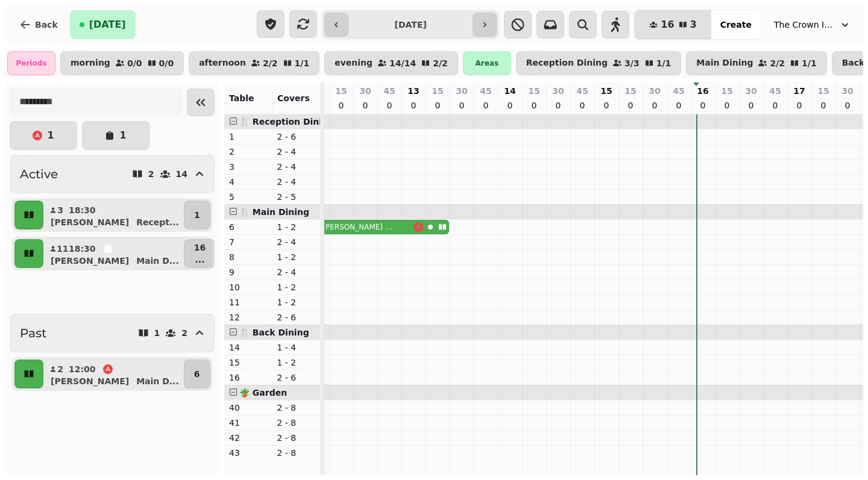 This screenshot has height=480, width=868. Describe the element at coordinates (134, 64) in the screenshot. I see `p: 0 / 0` at that location.